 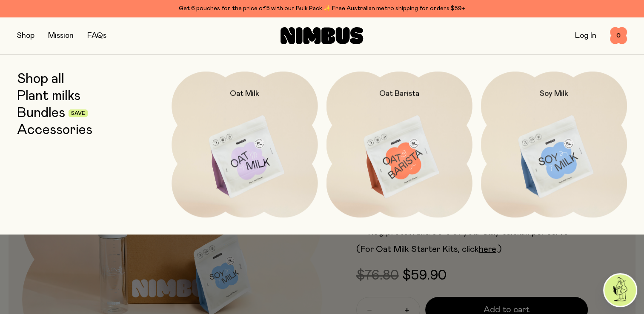 What do you see at coordinates (55, 130) in the screenshot?
I see `a: Accessories` at bounding box center [55, 130].